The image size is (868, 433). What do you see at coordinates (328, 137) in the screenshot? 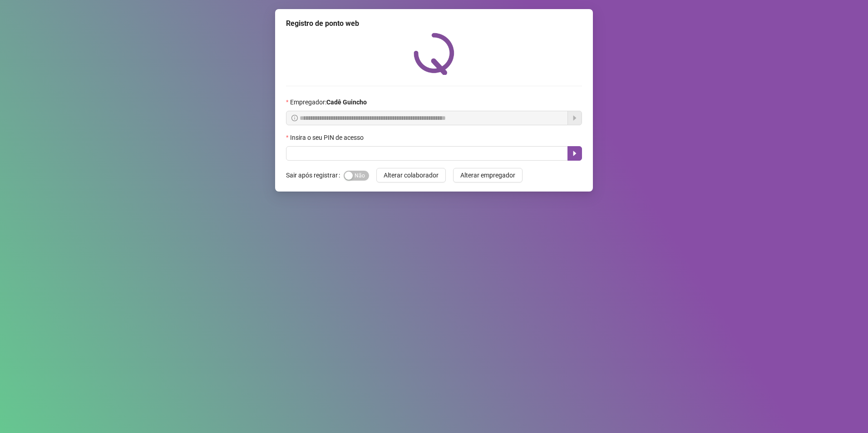
I see `label: Insira o seu PIN de acesso` at bounding box center [328, 137].